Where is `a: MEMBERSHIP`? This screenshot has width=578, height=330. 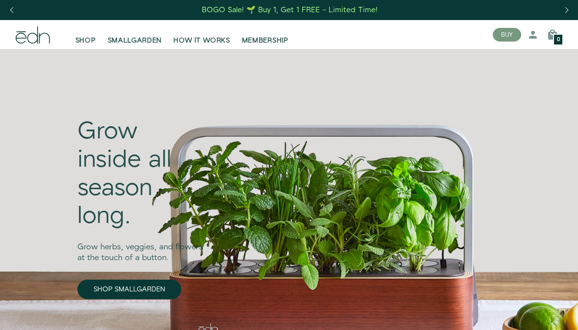
a: MEMBERSHIP is located at coordinates (265, 35).